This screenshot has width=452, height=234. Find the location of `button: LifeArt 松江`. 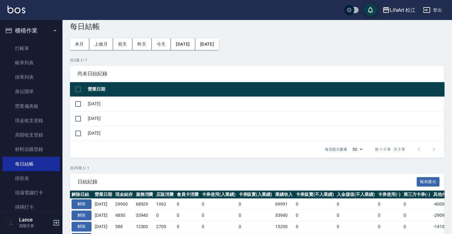

button: LifeArt 松江 is located at coordinates (399, 10).